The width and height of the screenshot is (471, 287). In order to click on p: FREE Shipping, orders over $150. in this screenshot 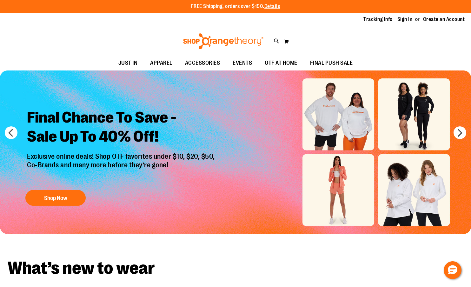, I will do `click(235, 6)`.